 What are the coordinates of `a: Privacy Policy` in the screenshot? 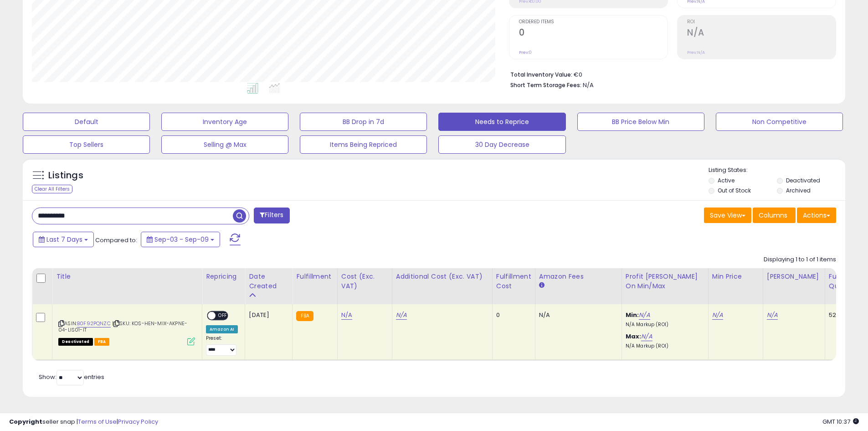 It's located at (138, 422).